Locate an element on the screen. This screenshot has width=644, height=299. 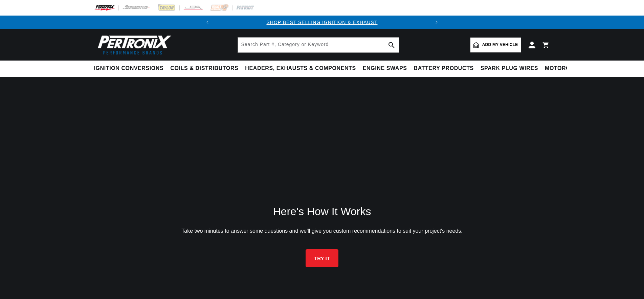
summary: Motorcycle is located at coordinates (565, 69).